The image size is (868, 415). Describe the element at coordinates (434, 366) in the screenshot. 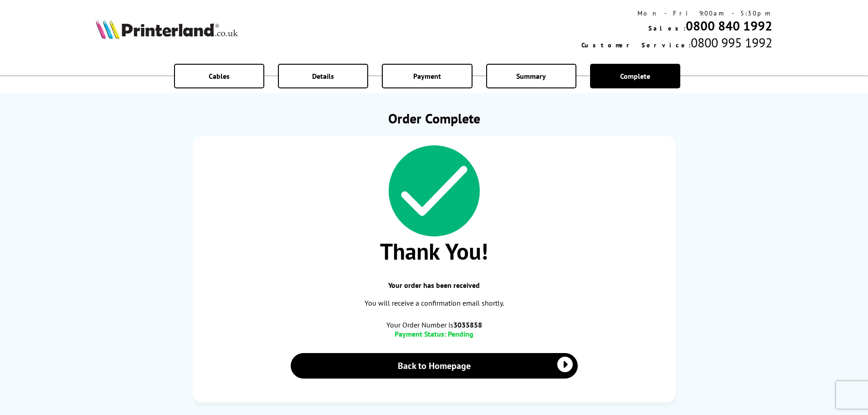

I see `a: Back to Homepage` at that location.